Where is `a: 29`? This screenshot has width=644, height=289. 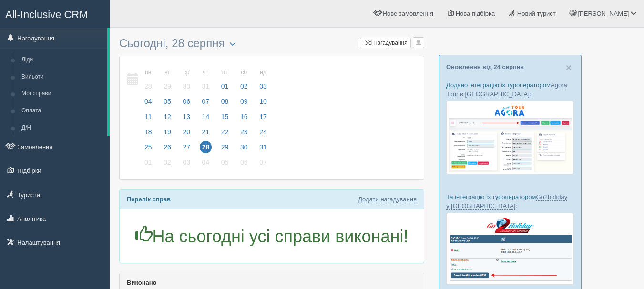
a: 29 is located at coordinates (225, 150).